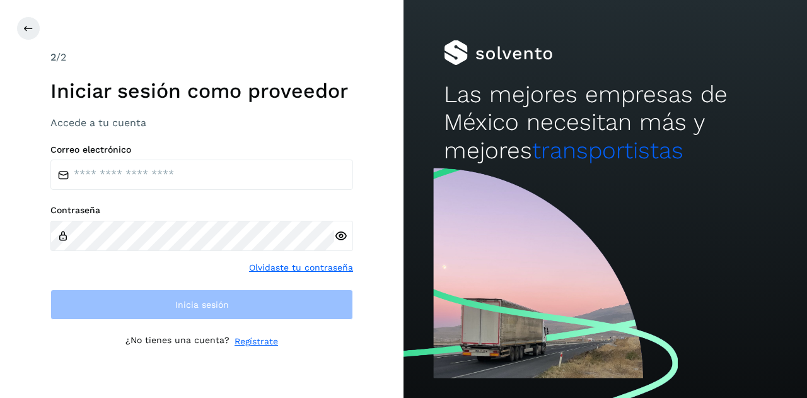 The height and width of the screenshot is (398, 807). What do you see at coordinates (202, 210) in the screenshot?
I see `label: Contraseña` at bounding box center [202, 210].